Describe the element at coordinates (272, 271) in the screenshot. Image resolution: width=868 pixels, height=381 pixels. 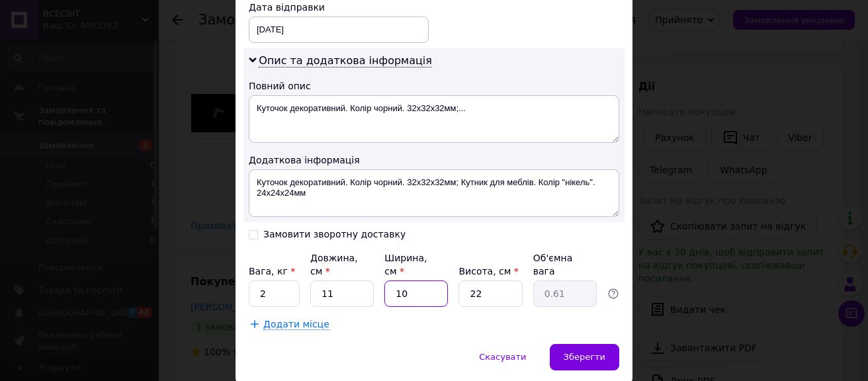
I see `label: Вага, кг` at that location.